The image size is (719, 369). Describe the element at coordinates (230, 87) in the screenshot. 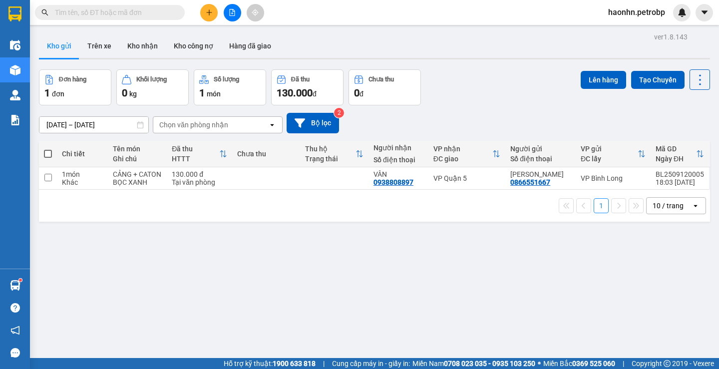

I see `button: Số lượng1món` at that location.